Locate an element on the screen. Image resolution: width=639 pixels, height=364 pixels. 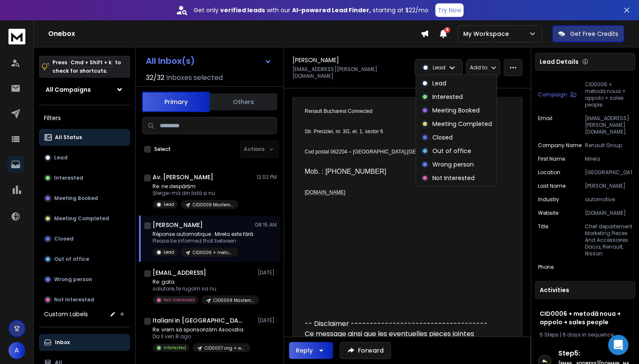
p: Last Name is located at coordinates (552, 186).